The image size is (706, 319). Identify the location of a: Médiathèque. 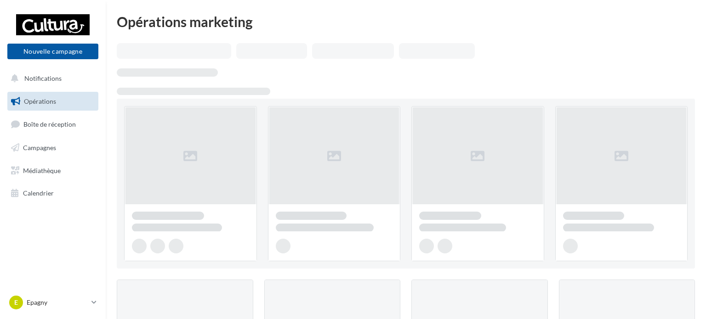
(53, 171).